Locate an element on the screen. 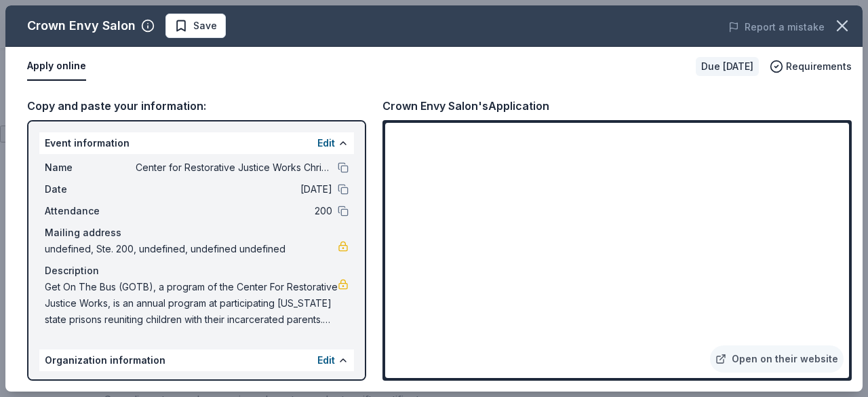  button: Save is located at coordinates (195, 26).